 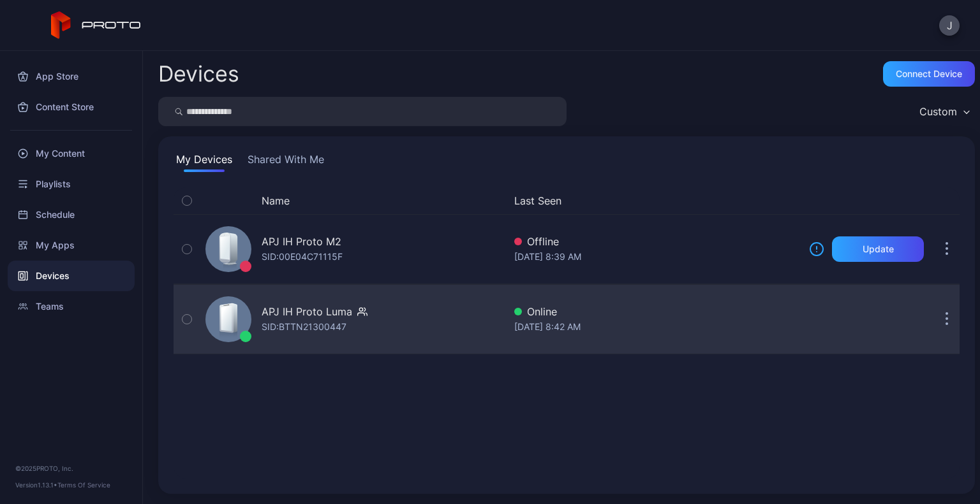 What do you see at coordinates (656, 312) in the screenshot?
I see `div: Online` at bounding box center [656, 312].